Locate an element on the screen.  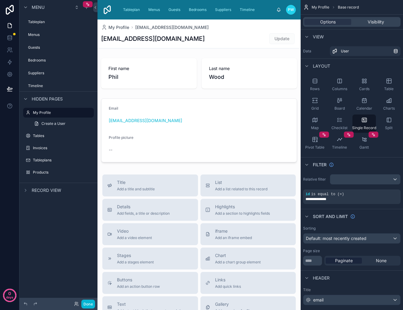
span: Filter is located at coordinates (320, 165).